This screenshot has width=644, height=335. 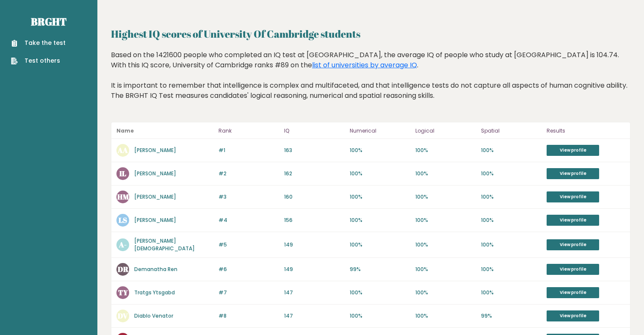 I want to click on p: Results, so click(x=585, y=131).